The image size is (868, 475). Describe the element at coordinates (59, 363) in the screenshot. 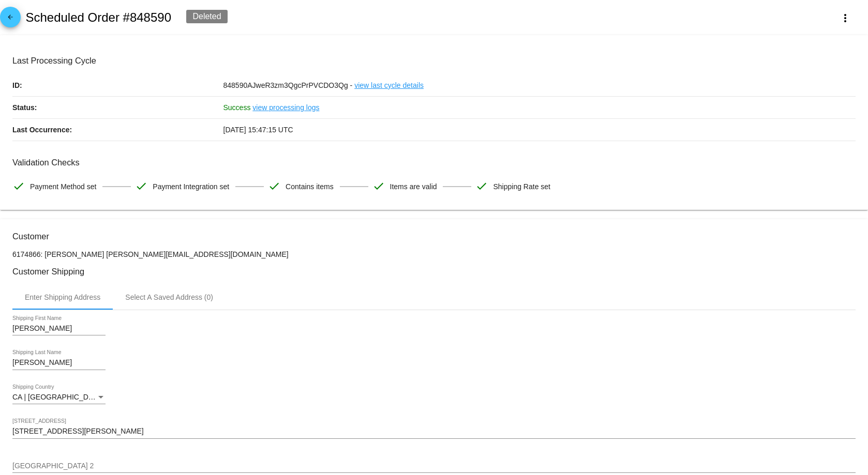

I see `input: Shipping Last Name` at that location.